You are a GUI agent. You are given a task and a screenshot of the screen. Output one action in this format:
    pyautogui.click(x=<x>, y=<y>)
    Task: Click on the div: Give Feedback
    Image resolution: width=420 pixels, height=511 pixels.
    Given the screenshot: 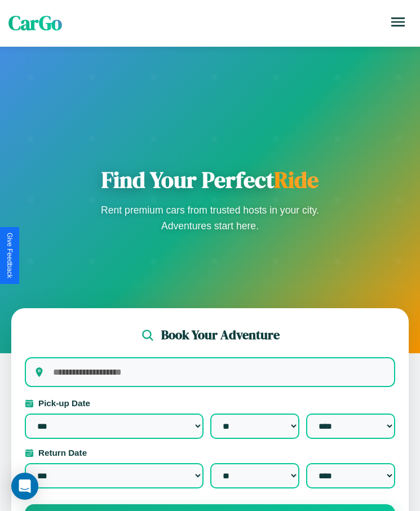 What is the action you would take?
    pyautogui.click(x=10, y=255)
    